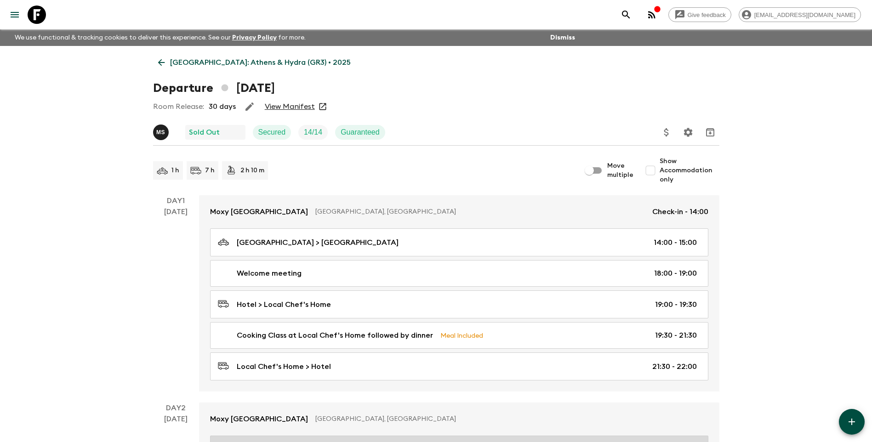 The height and width of the screenshot is (442, 872). What do you see at coordinates (178, 107) in the screenshot?
I see `p: Room Release:` at bounding box center [178, 107].